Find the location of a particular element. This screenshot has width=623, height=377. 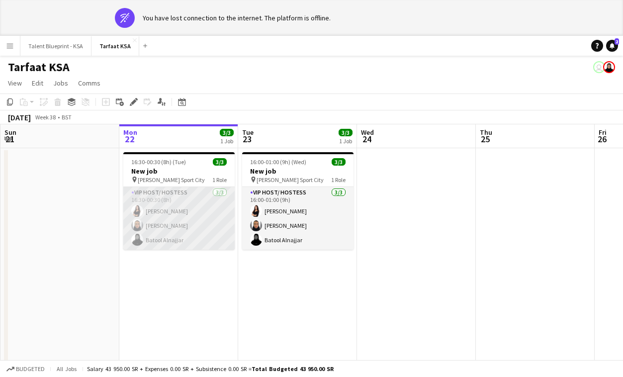

span: 16:00-01:00 (9h) (Wed) is located at coordinates (278, 161).